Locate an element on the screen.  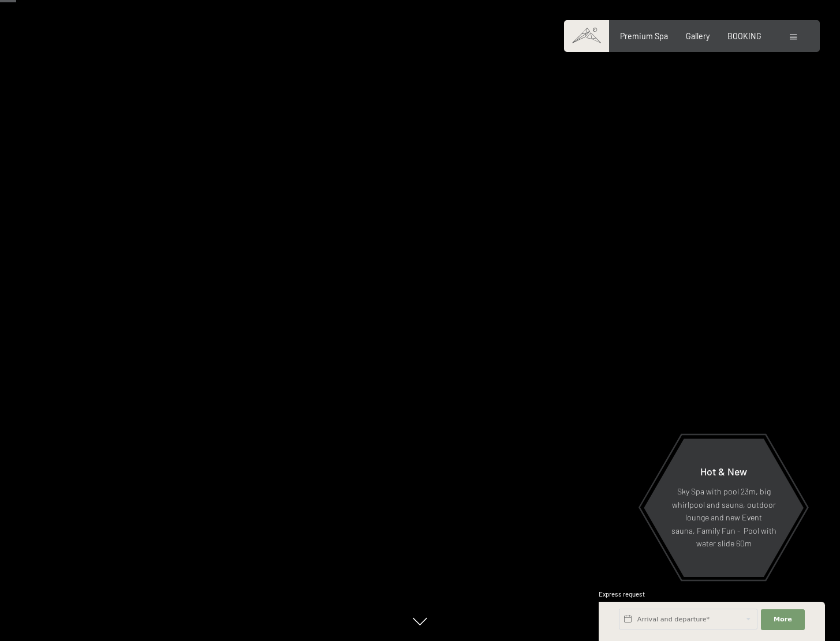
span: More is located at coordinates (783, 620).